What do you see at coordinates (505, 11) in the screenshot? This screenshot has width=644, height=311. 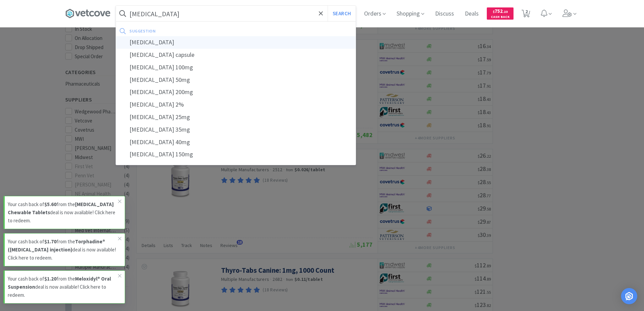 I see `span: . 23` at bounding box center [505, 11].